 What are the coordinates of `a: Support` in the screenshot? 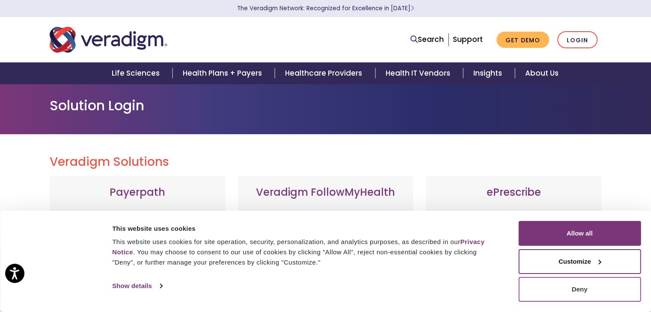 It's located at (468, 39).